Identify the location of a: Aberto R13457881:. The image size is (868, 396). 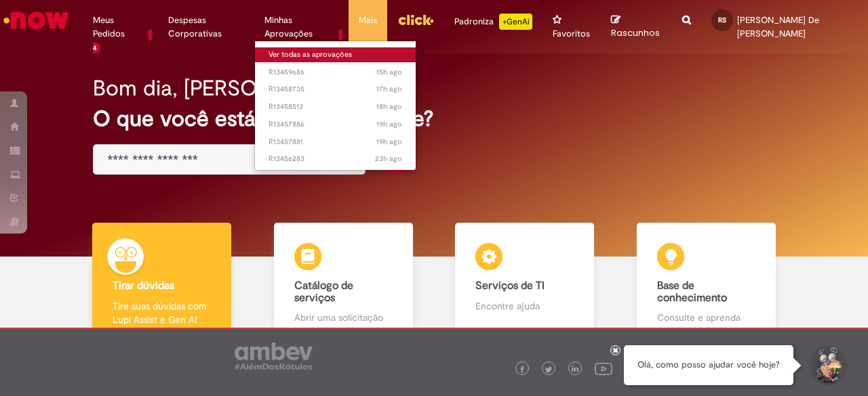
(335, 143).